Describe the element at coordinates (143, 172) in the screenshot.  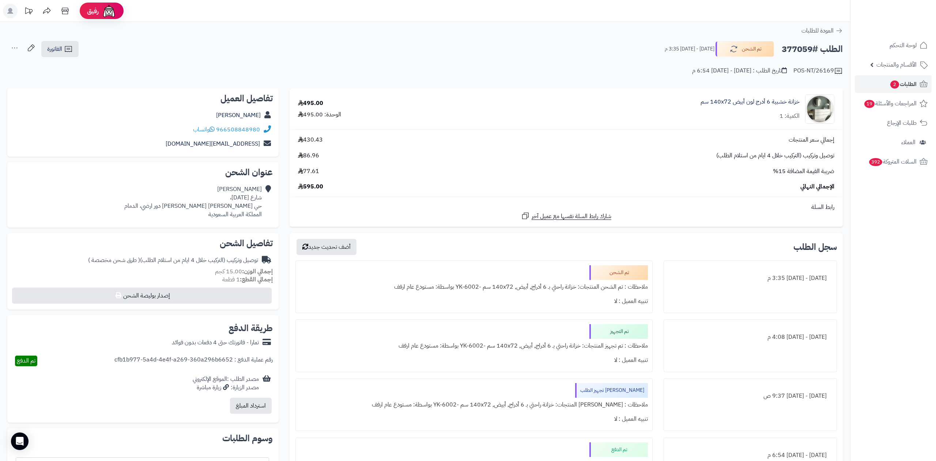
I see `h2: عنوان الشحن` at that location.